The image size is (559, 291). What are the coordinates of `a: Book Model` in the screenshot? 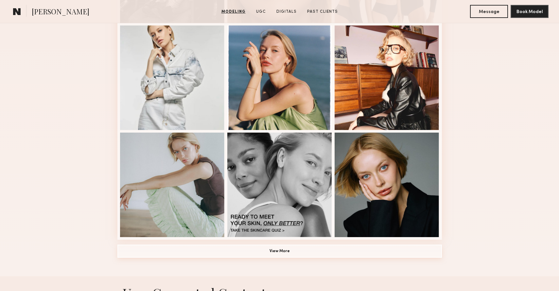 It's located at (529, 11).